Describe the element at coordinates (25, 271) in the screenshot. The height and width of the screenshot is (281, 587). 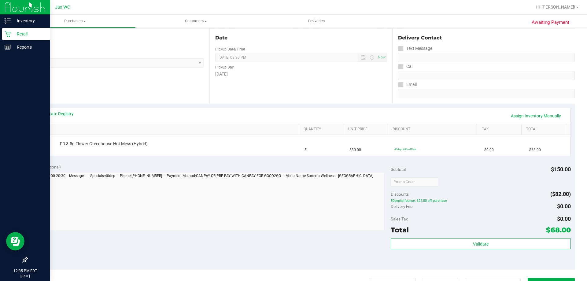
I see `p: 12:35 PM EDT` at that location.